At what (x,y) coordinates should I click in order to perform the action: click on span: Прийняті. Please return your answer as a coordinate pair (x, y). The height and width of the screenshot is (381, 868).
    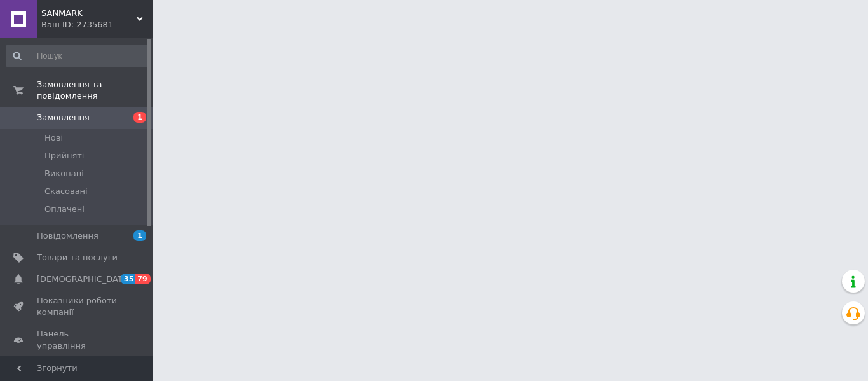
    Looking at the image, I should click on (64, 156).